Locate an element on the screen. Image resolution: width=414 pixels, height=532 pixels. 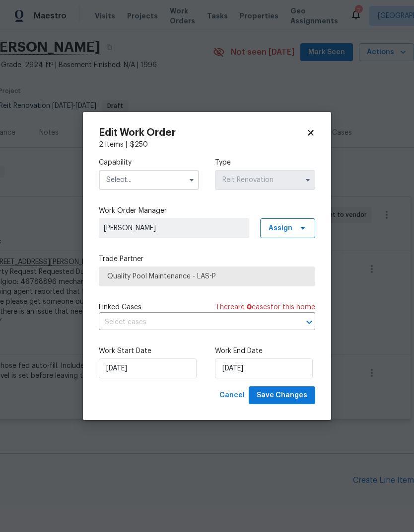
button: Cancel is located at coordinates (232, 395).